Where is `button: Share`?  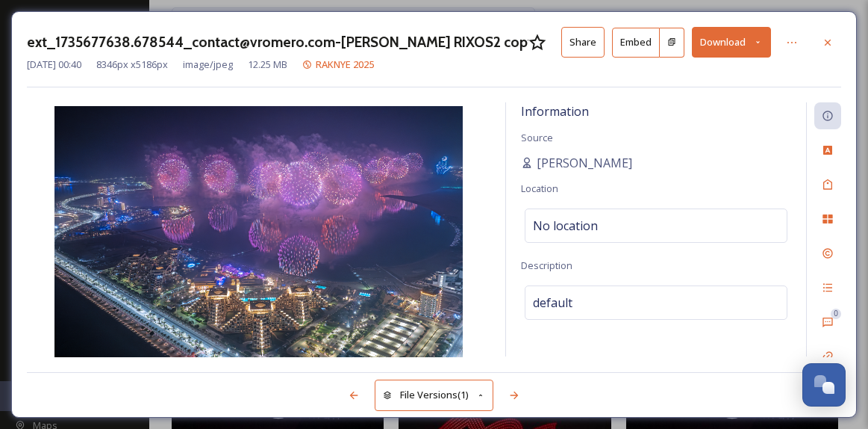
button: Share is located at coordinates (583, 41).